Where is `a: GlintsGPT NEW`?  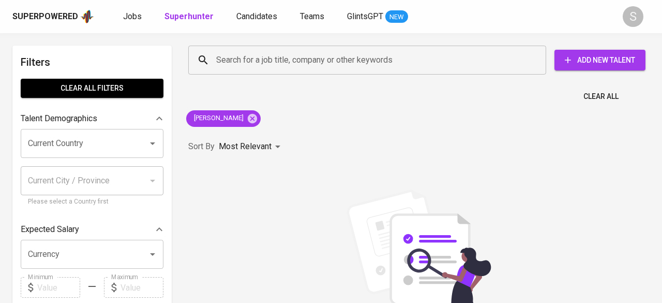
a: GlintsGPT NEW is located at coordinates (378, 17).